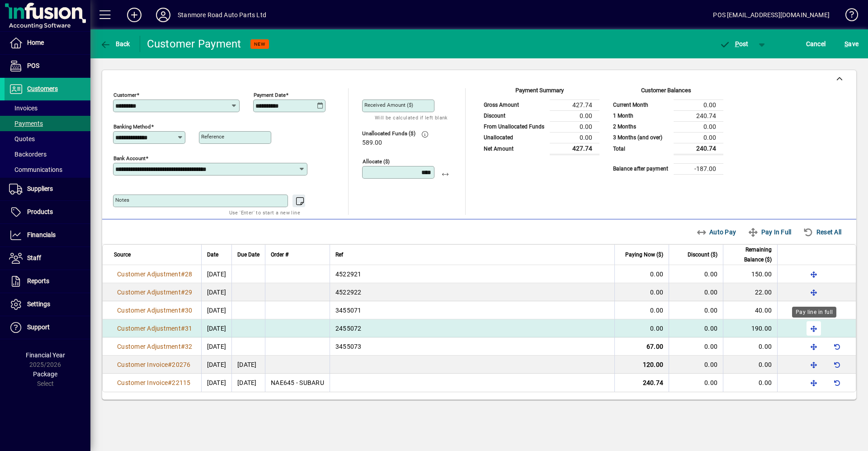  Describe the element at coordinates (472, 310) in the screenshot. I see `td: 3455071` at that location.